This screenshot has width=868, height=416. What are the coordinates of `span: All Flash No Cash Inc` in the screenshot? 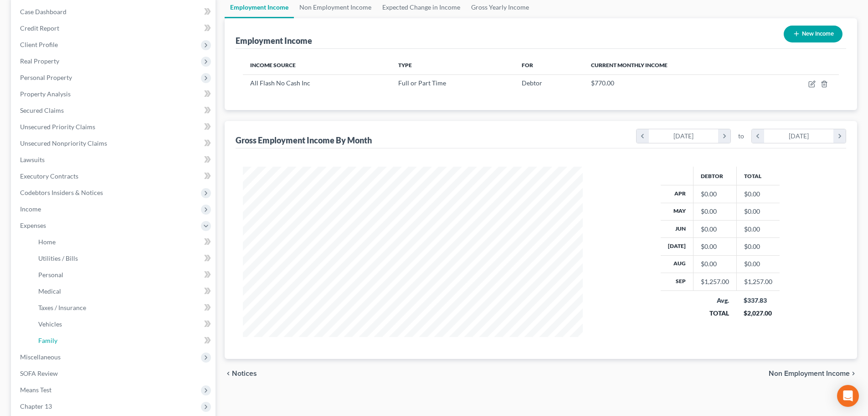 It's located at (281, 82).